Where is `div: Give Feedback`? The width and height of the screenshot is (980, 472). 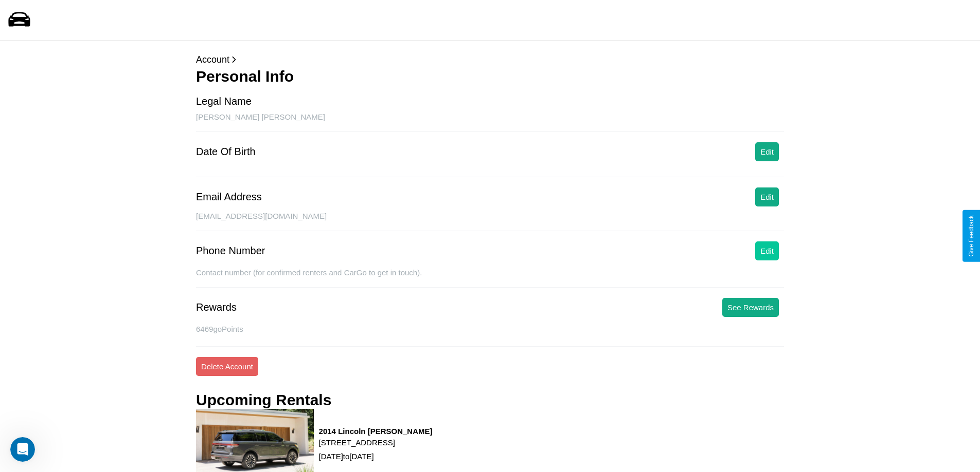
div: Give Feedback is located at coordinates (971, 236).